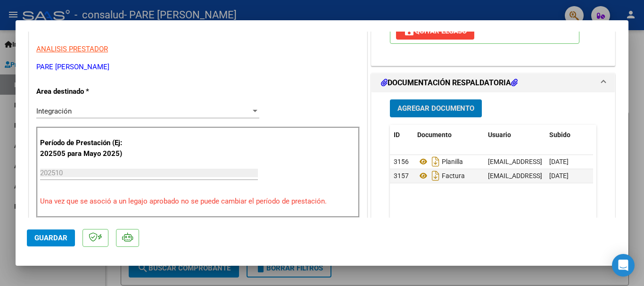 The height and width of the screenshot is (286, 644). I want to click on span: Subido, so click(560, 135).